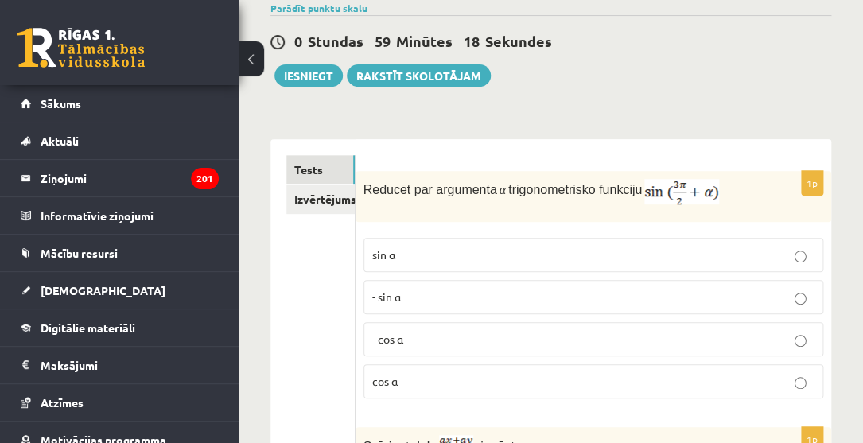 The width and height of the screenshot is (863, 443). I want to click on span: Atzīmes, so click(62, 402).